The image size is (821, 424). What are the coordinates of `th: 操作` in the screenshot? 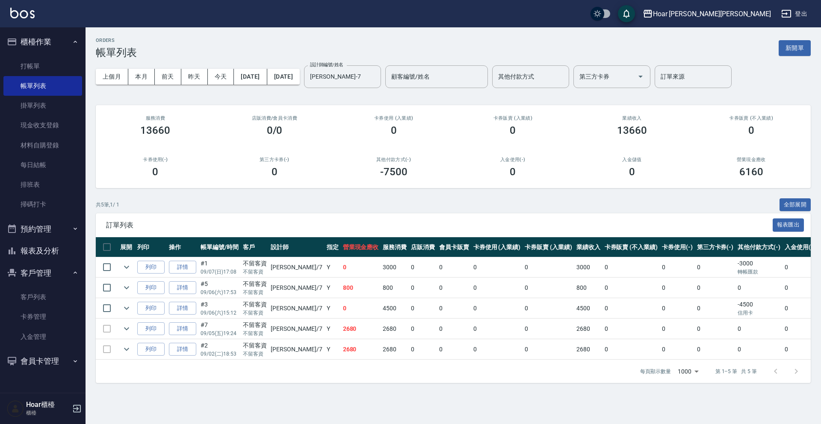 It's located at (183, 247).